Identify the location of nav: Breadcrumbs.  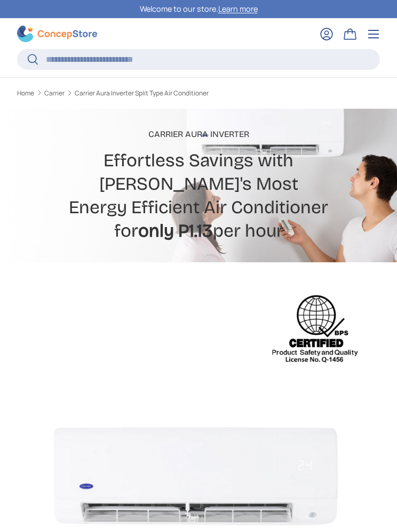
(199, 94).